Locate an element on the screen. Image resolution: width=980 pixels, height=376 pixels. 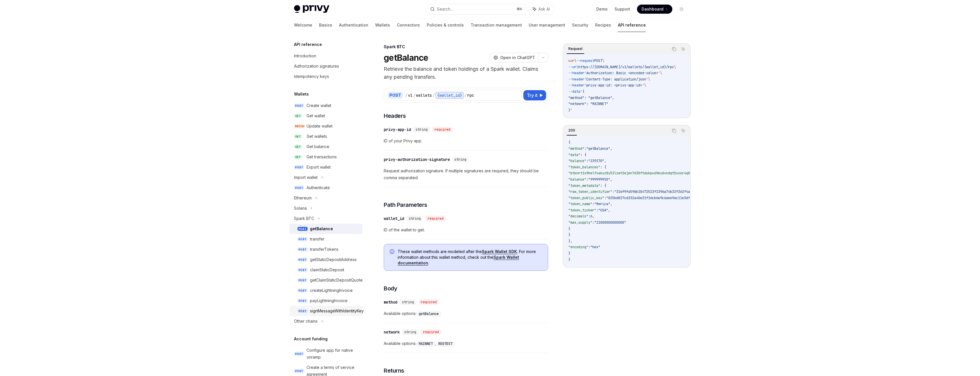
a: PATCHUpdate wallet is located at coordinates (326, 126).